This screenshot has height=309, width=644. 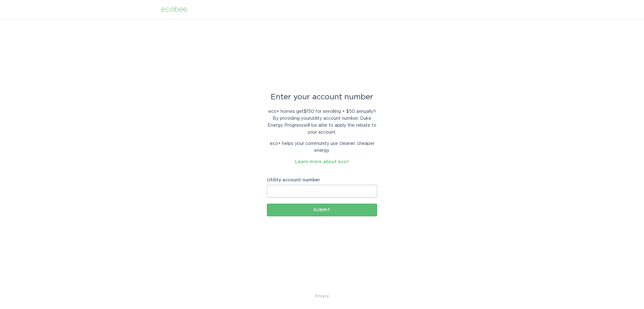 I want to click on p: eco+ homes get $150 for enrolling + $50 annually! ! By providing your utility account number , Du..., so click(x=322, y=122).